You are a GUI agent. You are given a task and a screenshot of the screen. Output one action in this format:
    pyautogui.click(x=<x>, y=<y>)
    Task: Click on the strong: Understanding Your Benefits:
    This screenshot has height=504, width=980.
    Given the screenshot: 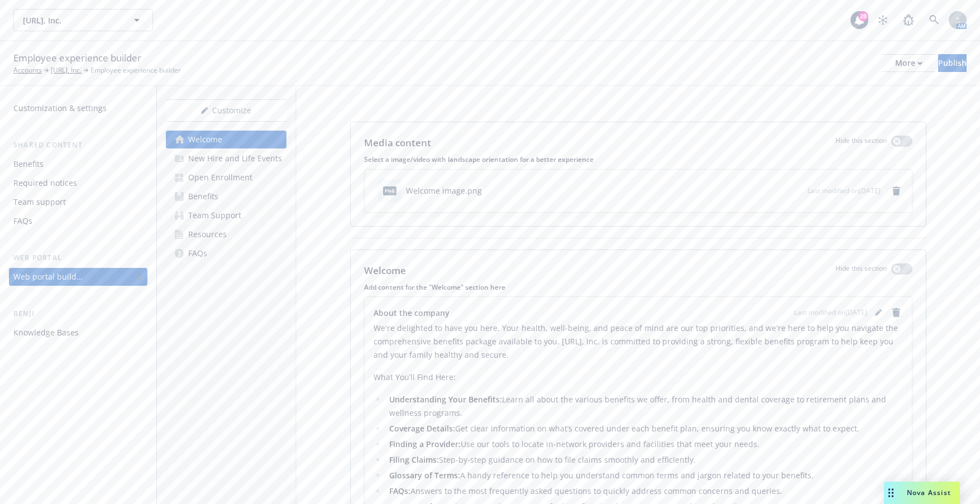 What is the action you would take?
    pyautogui.click(x=446, y=399)
    